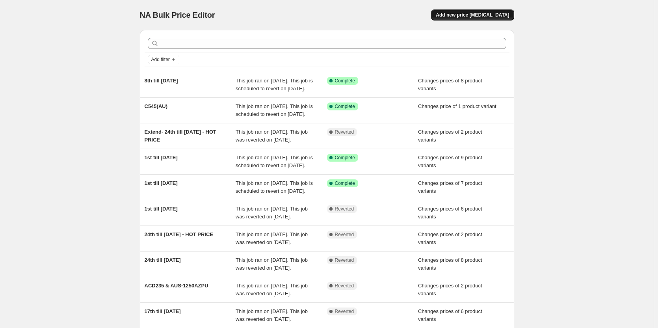 The image size is (658, 328). Describe the element at coordinates (457, 106) in the screenshot. I see `span: Changes price of 1 product variant` at that location.